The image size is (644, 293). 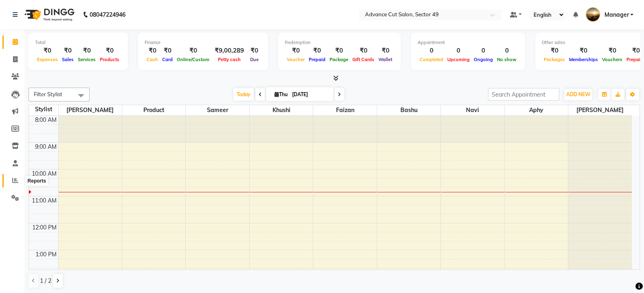 What do you see at coordinates (616, 15) in the screenshot?
I see `span: Manager` at bounding box center [616, 15].